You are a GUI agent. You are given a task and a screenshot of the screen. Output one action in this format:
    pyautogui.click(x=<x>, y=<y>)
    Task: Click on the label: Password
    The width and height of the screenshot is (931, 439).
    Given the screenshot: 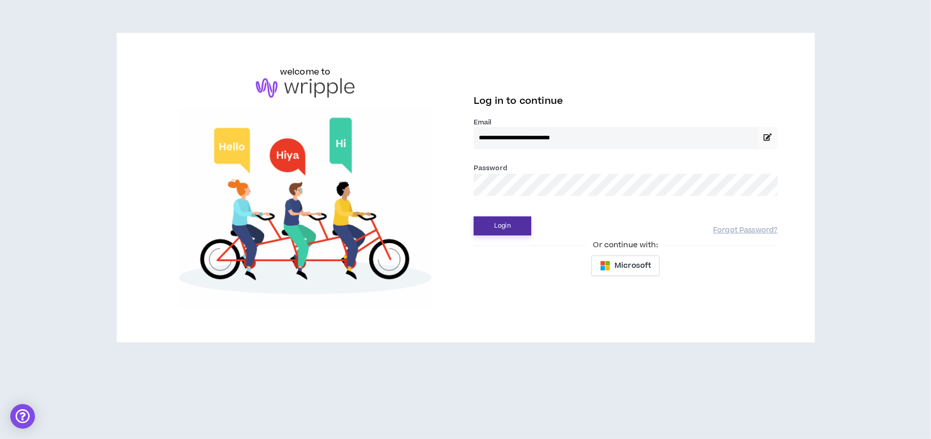 What is the action you would take?
    pyautogui.click(x=490, y=168)
    